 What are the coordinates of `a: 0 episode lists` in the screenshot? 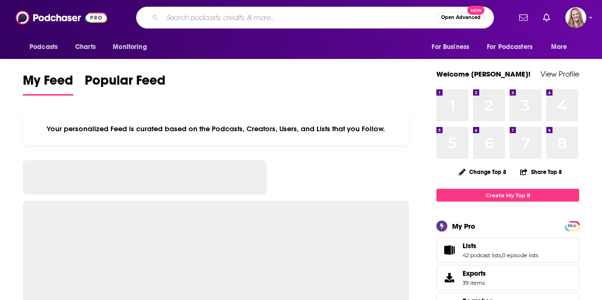 It's located at (520, 256).